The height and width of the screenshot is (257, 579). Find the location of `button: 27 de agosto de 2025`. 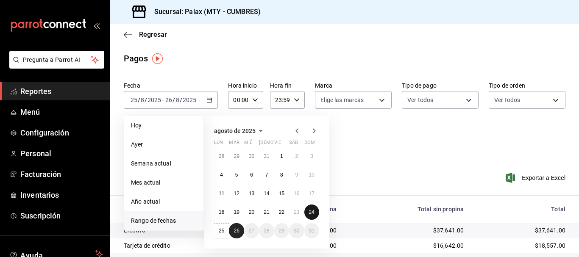

button: 27 de agosto de 2025 is located at coordinates (251, 231).